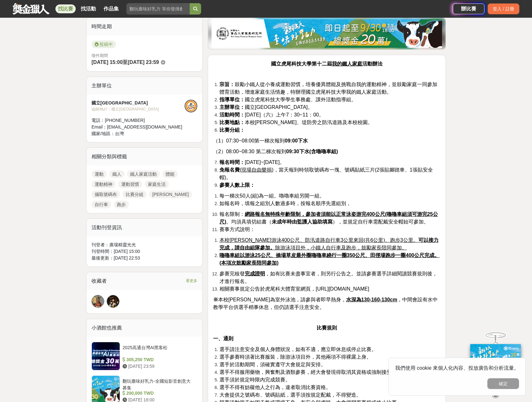  I want to click on div: 辦比賽, so click(468, 9).